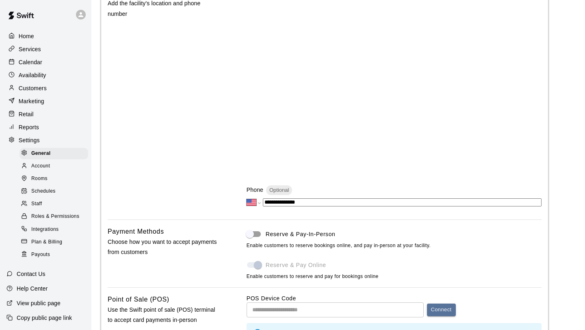  What do you see at coordinates (46, 75) in the screenshot?
I see `a: Availability` at bounding box center [46, 75].